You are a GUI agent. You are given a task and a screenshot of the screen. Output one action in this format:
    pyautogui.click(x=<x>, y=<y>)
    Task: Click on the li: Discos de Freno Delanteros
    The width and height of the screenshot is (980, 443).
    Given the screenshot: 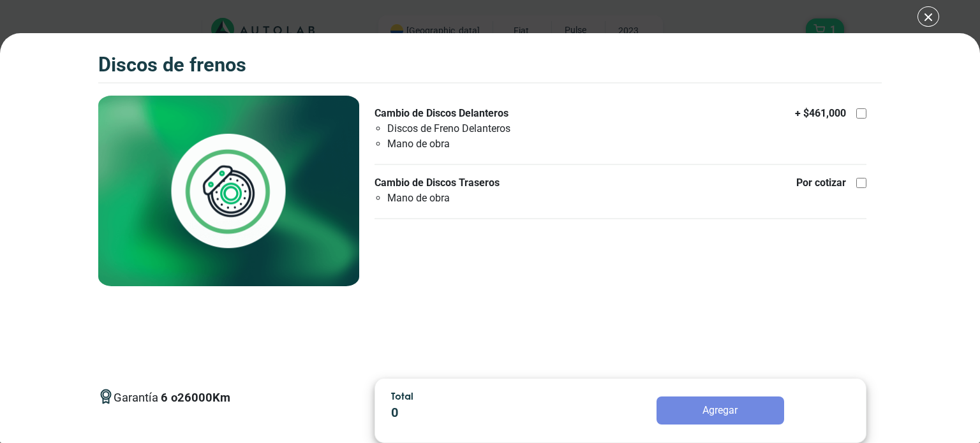 What is the action you would take?
    pyautogui.click(x=454, y=129)
    